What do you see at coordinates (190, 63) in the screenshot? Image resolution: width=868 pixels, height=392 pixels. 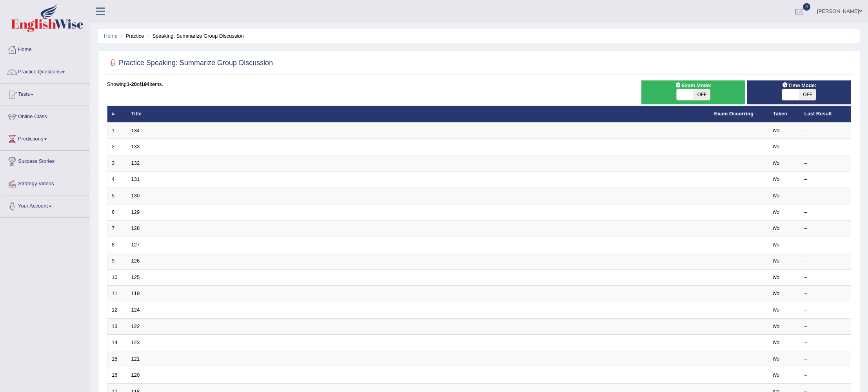 I see `h2: Practice Speaking: Summarize Group Discussion` at bounding box center [190, 63].